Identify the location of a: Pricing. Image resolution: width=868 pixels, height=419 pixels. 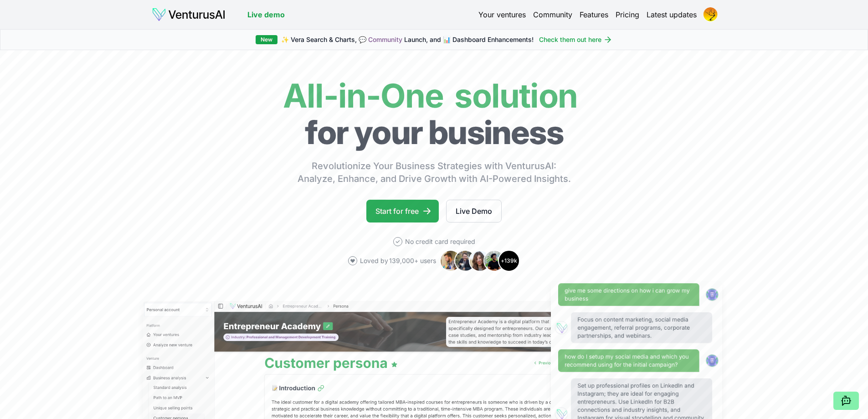
(628, 14).